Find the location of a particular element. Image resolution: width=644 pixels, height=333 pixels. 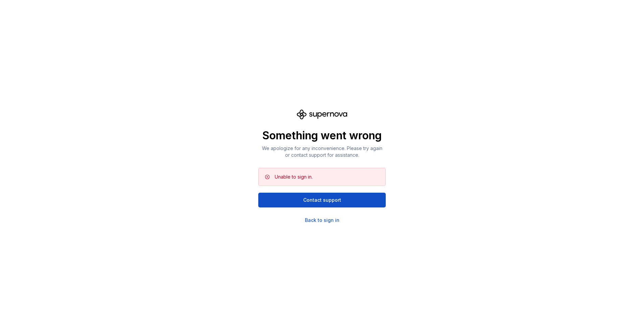

p: Something went wrong is located at coordinates (322, 136).